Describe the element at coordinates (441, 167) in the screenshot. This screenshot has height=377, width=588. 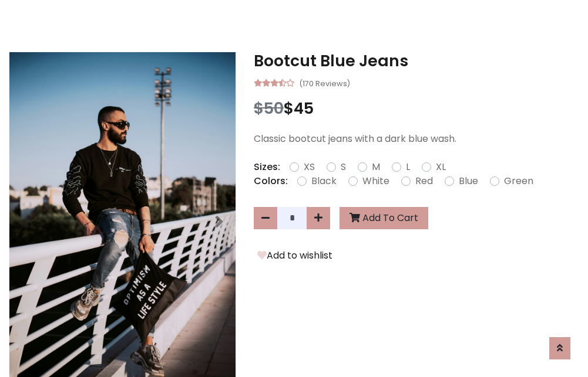
I see `label: XL` at that location.